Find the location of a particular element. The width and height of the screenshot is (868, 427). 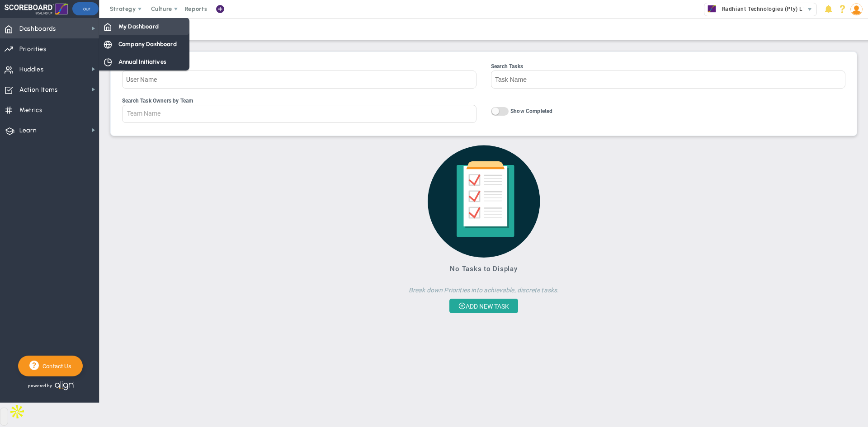

img: 33475.Company.photo is located at coordinates (712, 9).